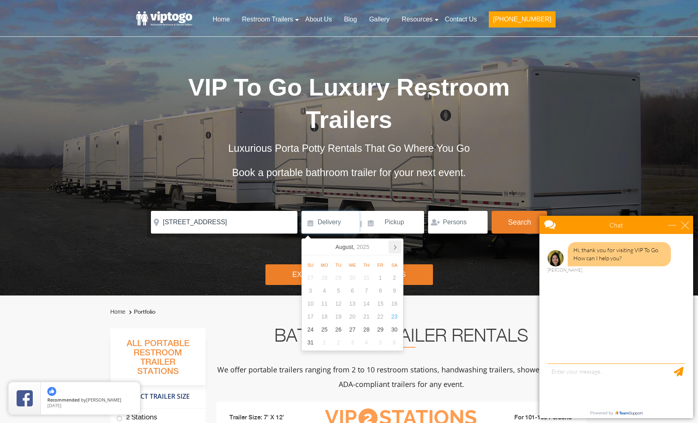 The width and height of the screenshot is (698, 423). What do you see at coordinates (310, 329) in the screenshot?
I see `div: 24` at bounding box center [310, 329].